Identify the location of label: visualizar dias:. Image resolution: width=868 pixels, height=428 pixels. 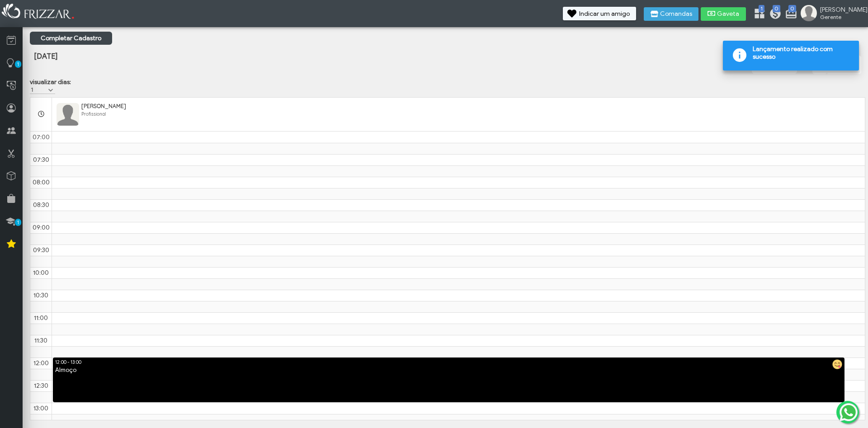
(50, 82).